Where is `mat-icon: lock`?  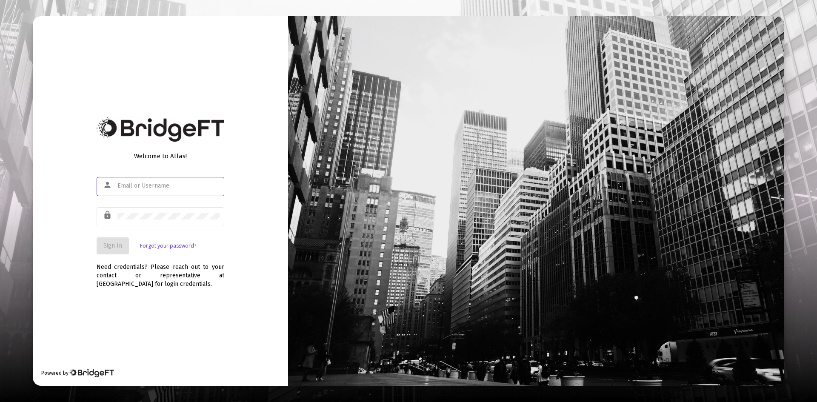 mat-icon: lock is located at coordinates (108, 215).